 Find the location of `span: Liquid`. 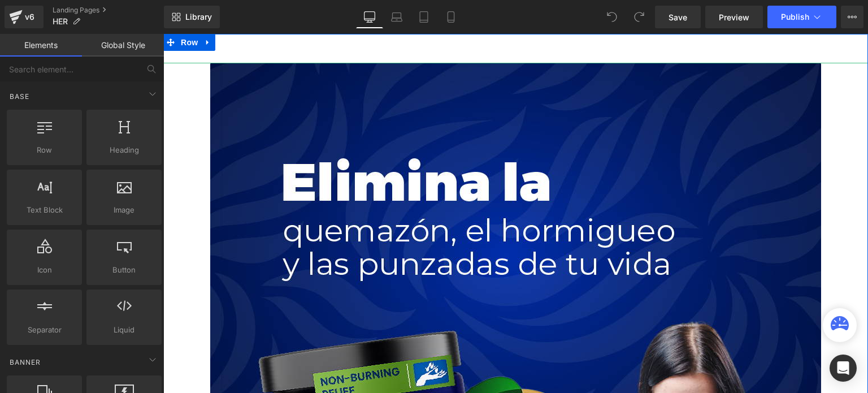

span: Liquid is located at coordinates (124, 329).